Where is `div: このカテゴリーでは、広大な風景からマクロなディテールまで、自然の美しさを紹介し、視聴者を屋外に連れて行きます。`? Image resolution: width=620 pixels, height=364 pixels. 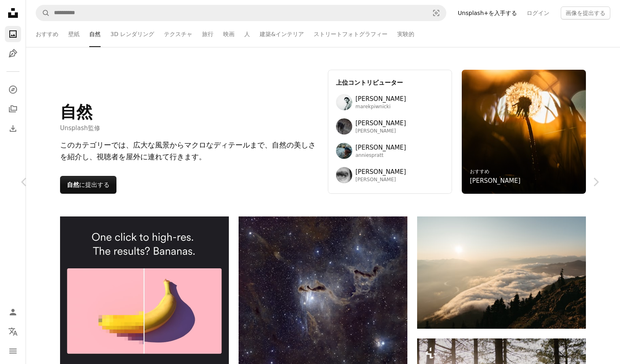 div: このカテゴリーでは、広大な風景からマクロなディテールまで、自然の美しさを紹介し、視聴者を屋外に連れて行きます。 is located at coordinates (189, 151).